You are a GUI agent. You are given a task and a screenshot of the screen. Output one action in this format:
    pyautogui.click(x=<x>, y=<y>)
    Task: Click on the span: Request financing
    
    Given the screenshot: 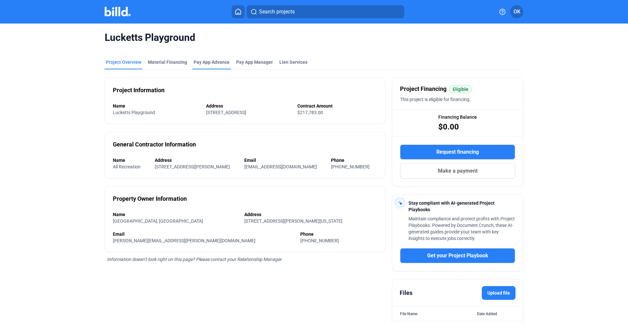 What is the action you would take?
    pyautogui.click(x=458, y=152)
    